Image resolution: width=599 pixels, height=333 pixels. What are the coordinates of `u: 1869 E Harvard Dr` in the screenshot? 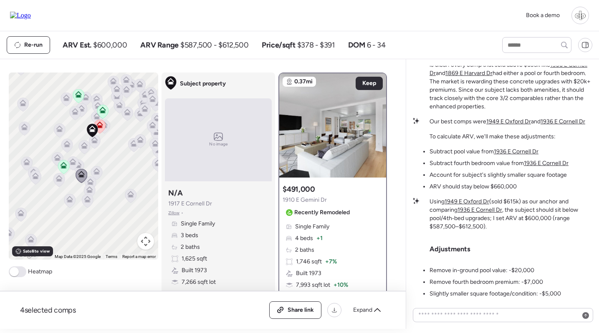 It's located at (468, 73).